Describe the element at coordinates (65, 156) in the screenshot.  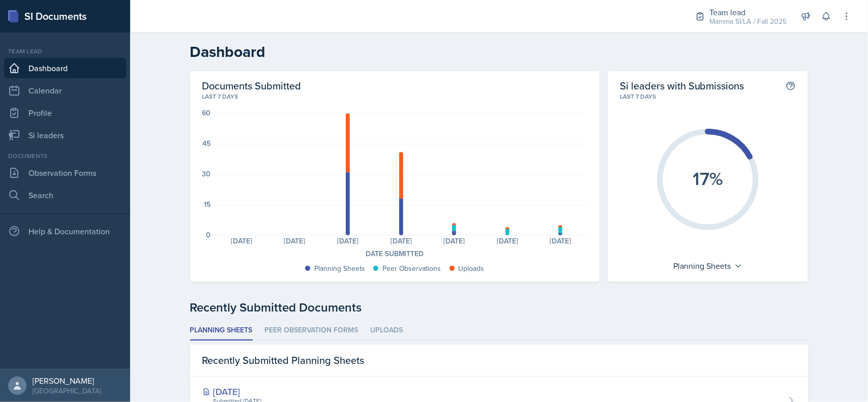
I see `div: Documents` at that location.